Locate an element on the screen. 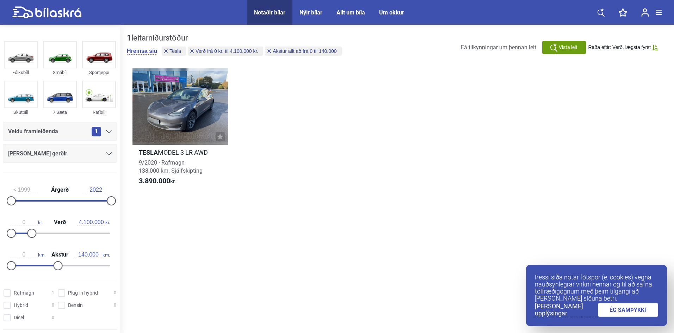 Image resolution: width=674 pixels, height=333 pixels. a: Allt um bíla is located at coordinates (350, 12).